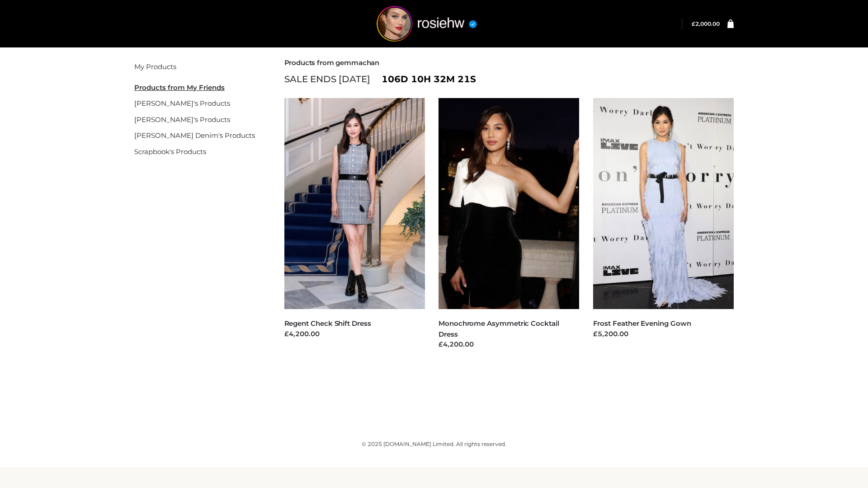 This screenshot has height=488, width=868. Describe the element at coordinates (170, 151) in the screenshot. I see `a: Scrapbook's Products` at that location.